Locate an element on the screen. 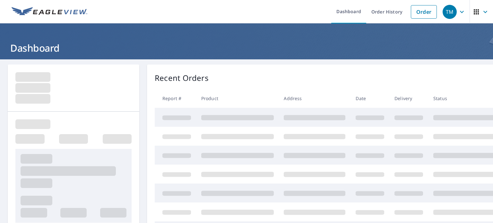 The height and width of the screenshot is (223, 493). p: Recent Orders is located at coordinates (182, 78).